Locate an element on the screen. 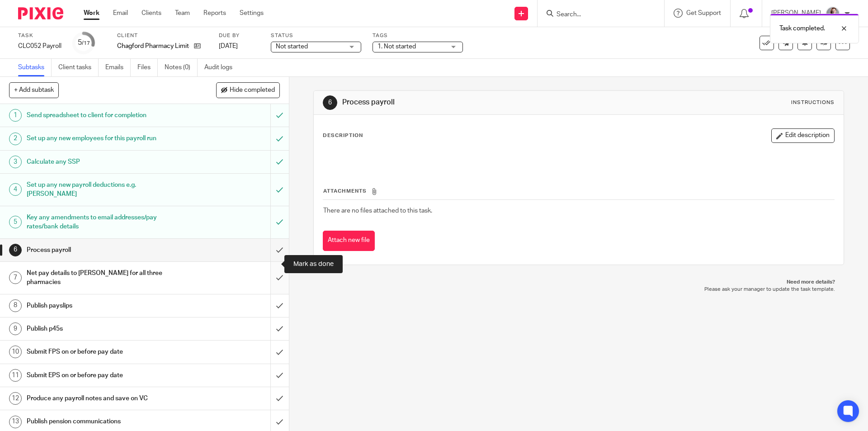  p: Description is located at coordinates (343, 136).